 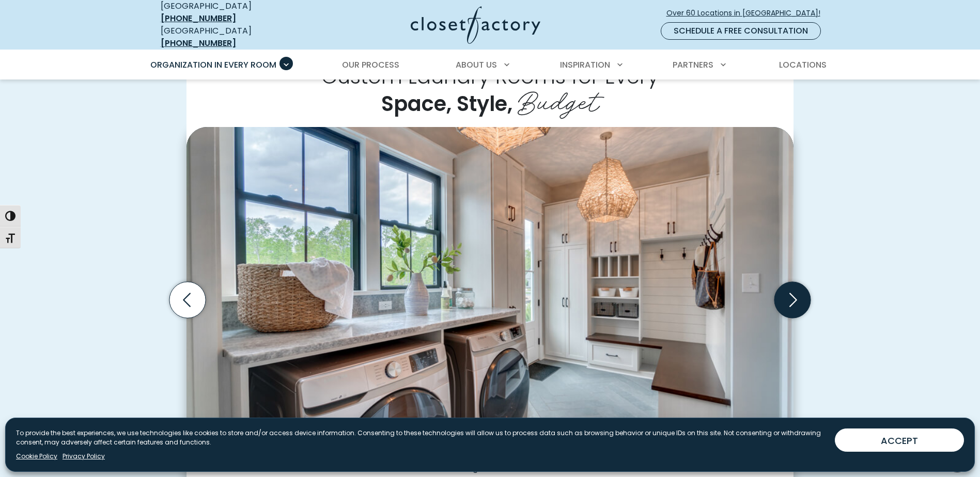 I want to click on a: Schedule a Free Consultation, so click(x=741, y=31).